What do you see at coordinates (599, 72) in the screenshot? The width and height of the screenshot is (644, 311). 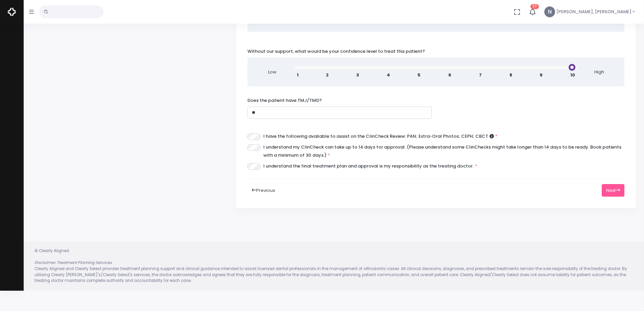 I see `span: High` at bounding box center [599, 72].